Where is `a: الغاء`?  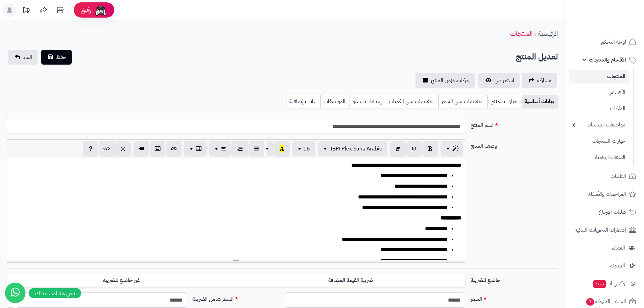
a: الغاء is located at coordinates (23, 57).